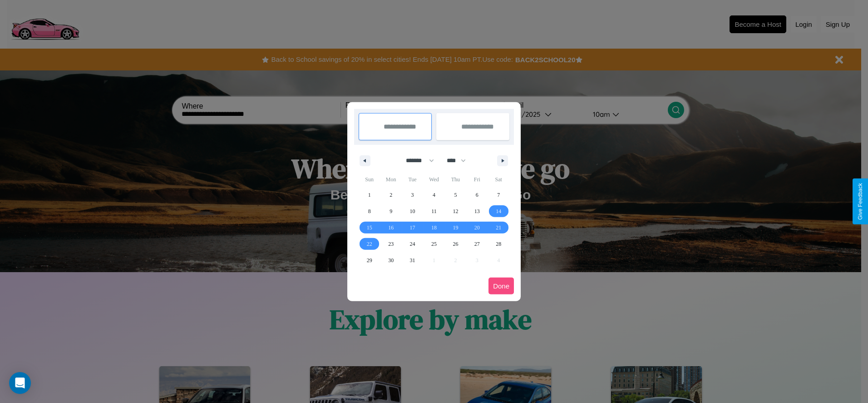  I want to click on span: 3, so click(413, 195).